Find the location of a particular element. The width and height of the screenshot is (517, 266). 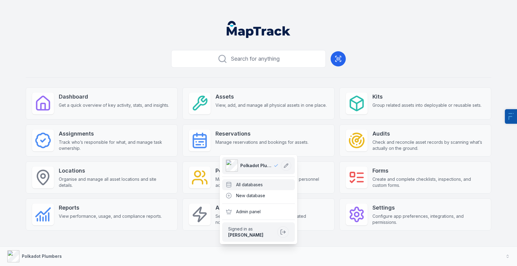

strong: Polkadot Plumbers is located at coordinates (42, 256).